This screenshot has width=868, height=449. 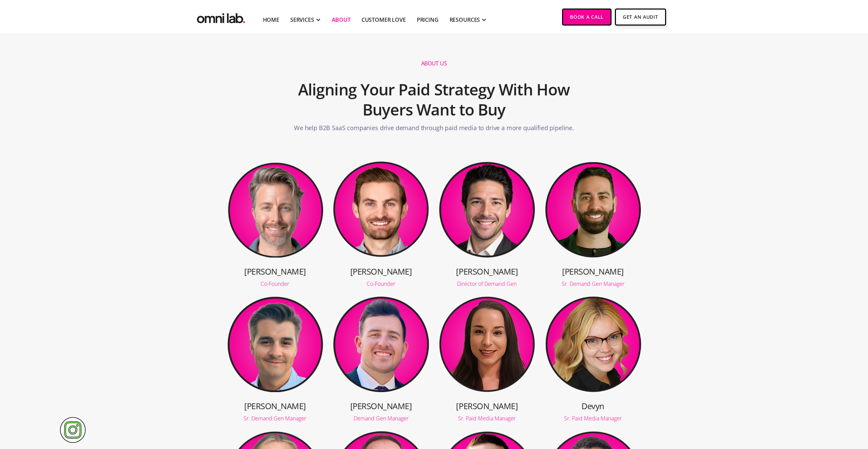 I want to click on div: Demand Gen Manager, so click(x=381, y=418).